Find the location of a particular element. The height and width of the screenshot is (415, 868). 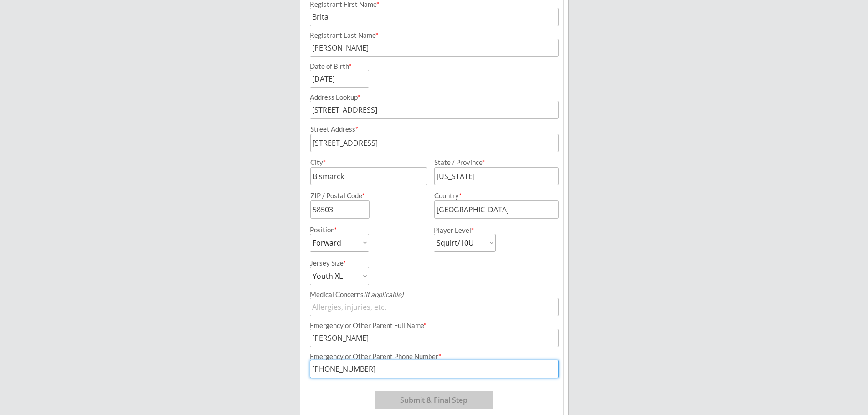

div: Country is located at coordinates (491, 195).